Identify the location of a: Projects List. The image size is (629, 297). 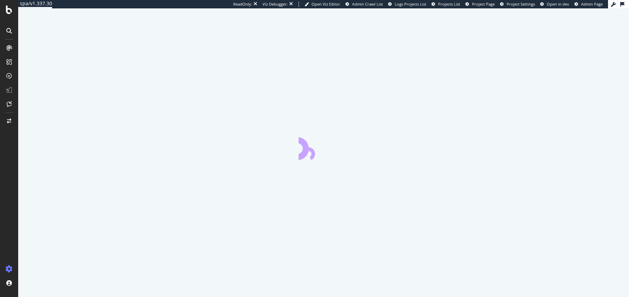
(446, 4).